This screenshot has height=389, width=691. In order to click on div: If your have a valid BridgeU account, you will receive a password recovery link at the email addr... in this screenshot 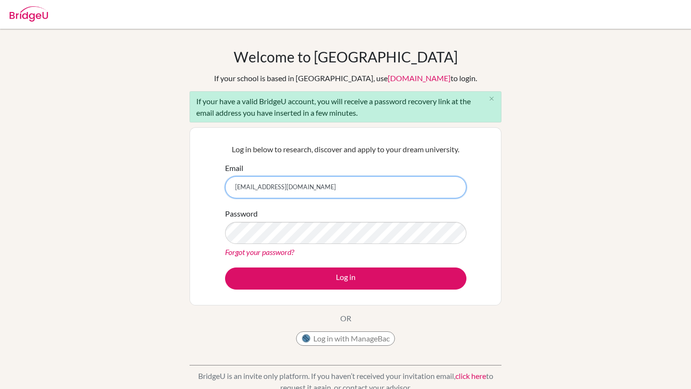, I will do `click(346, 107)`.